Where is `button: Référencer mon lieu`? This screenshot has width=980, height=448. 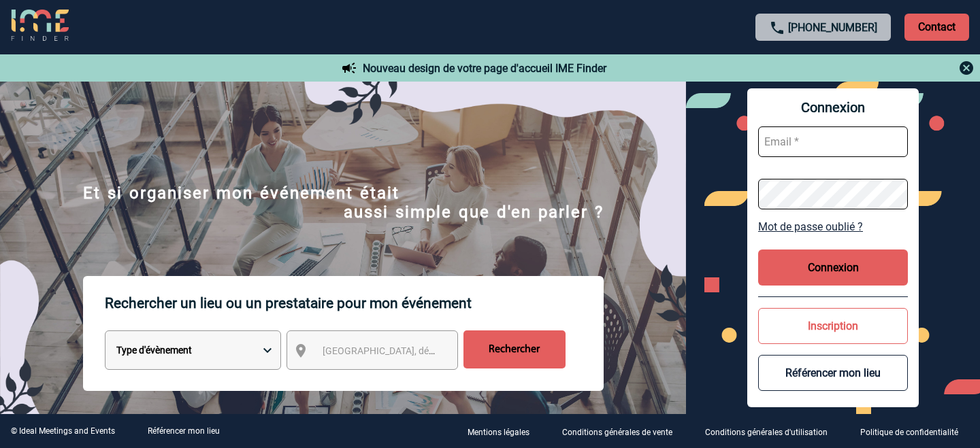 button: Référencer mon lieu is located at coordinates (833, 373).